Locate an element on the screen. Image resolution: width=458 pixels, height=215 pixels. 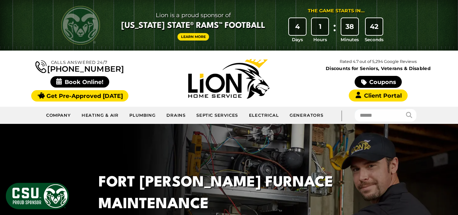
a: Electrical is located at coordinates (263, 116).